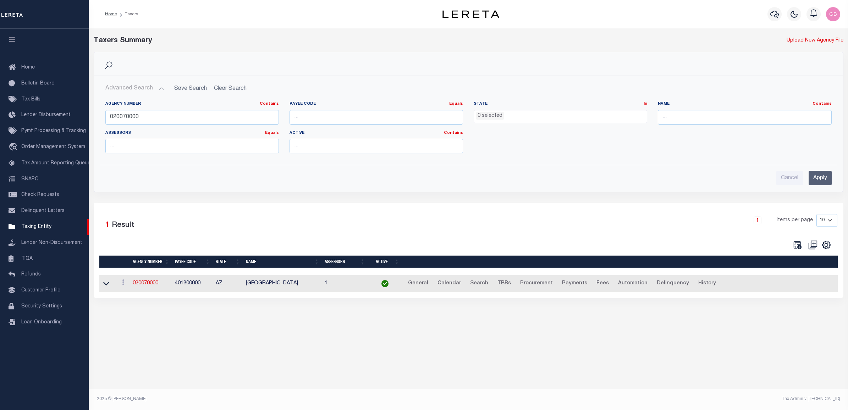 The image size is (848, 410). What do you see at coordinates (376, 104) in the screenshot?
I see `label: Payee Code` at bounding box center [376, 104].